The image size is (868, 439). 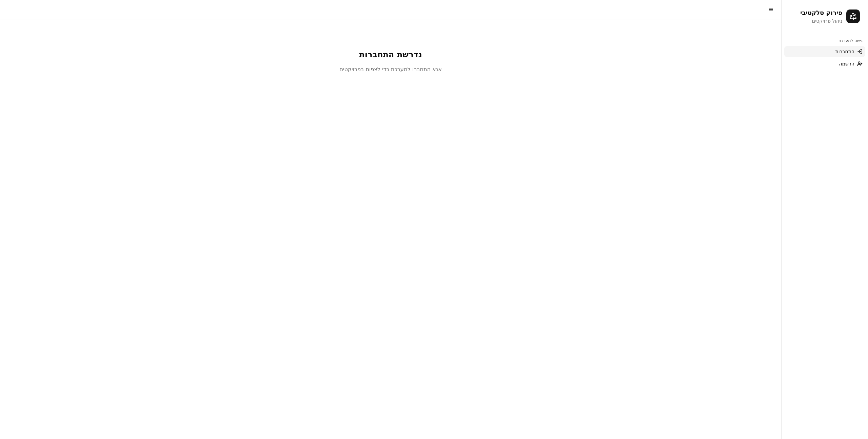 I want to click on h1: פירוק סלקטיבי, so click(x=822, y=13).